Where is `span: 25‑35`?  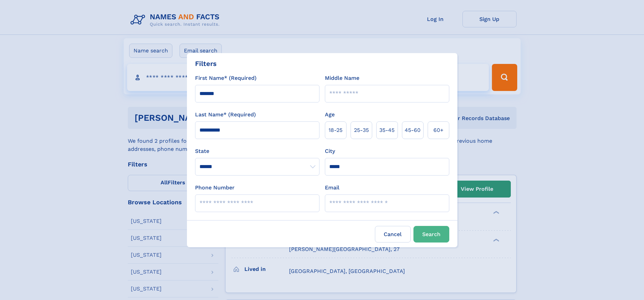
span: 25‑35 is located at coordinates (361, 130).